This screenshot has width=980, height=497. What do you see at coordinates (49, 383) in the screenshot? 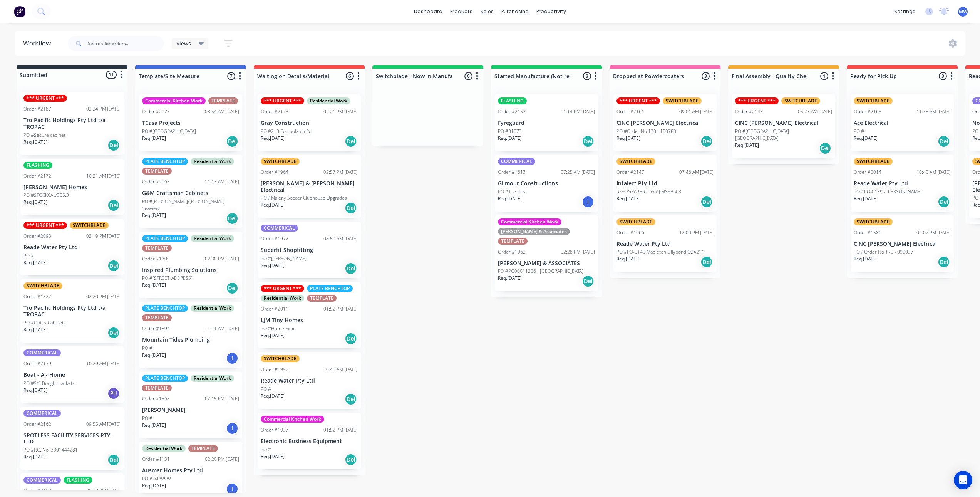
I see `p: PO #S/S Bough brackets` at bounding box center [49, 383].